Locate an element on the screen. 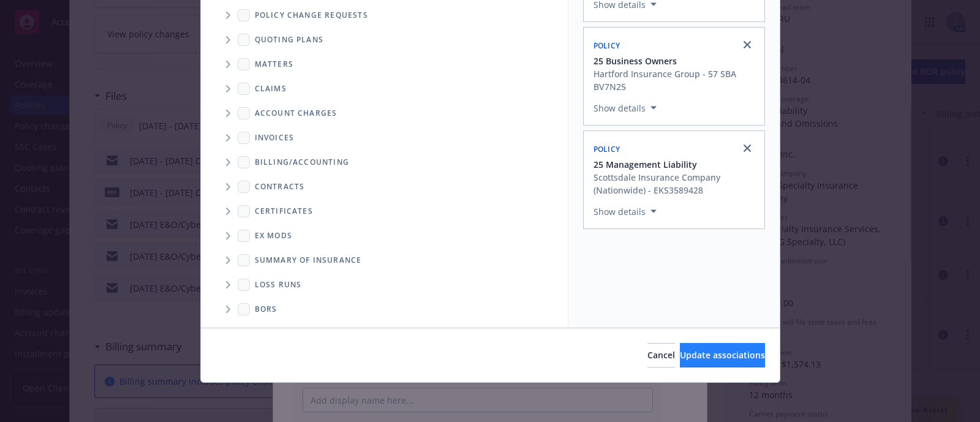 The height and width of the screenshot is (422, 980). span: Loss Runs is located at coordinates (278, 285).